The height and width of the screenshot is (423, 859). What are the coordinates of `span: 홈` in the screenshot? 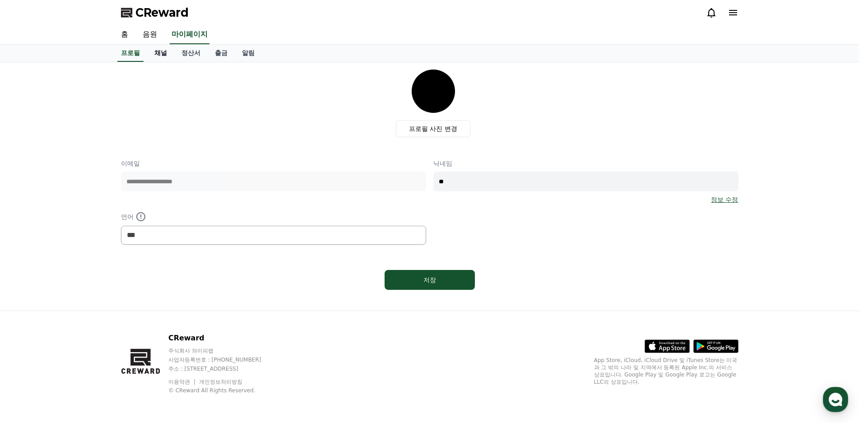 It's located at (31, 304).